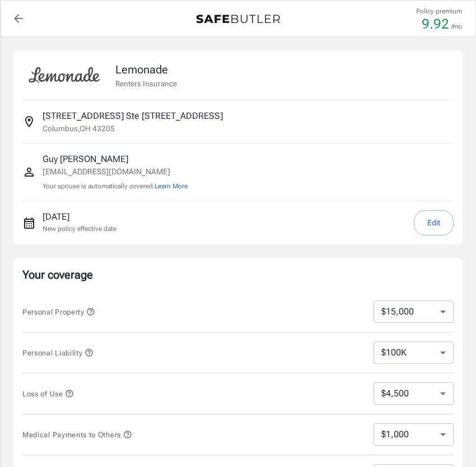 This screenshot has width=476, height=467. I want to click on p: 9.92, so click(435, 24).